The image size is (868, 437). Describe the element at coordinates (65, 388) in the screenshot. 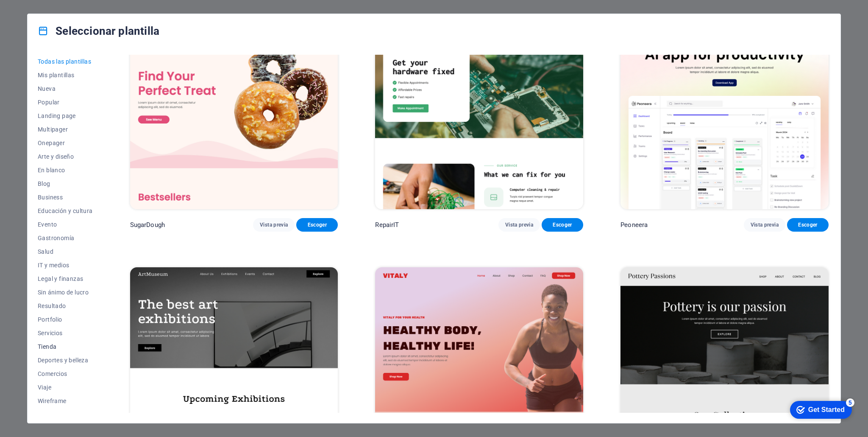

I see `span: Viaje` at that location.